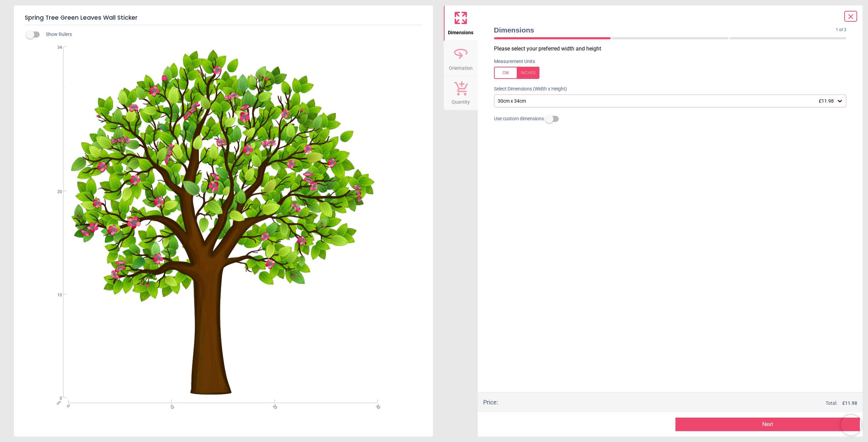 This screenshot has height=442, width=868. I want to click on button: Dimensions, so click(461, 23).